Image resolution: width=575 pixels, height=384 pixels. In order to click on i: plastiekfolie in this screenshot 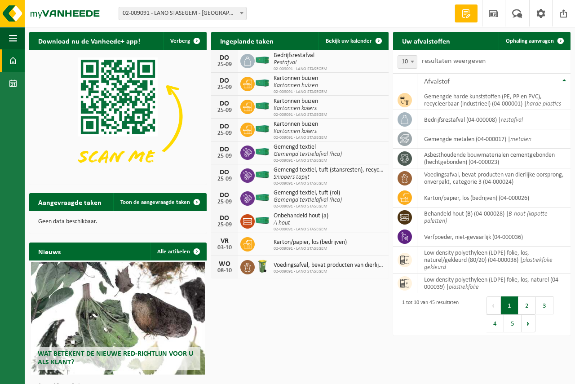, I will do `click(464, 287)`.